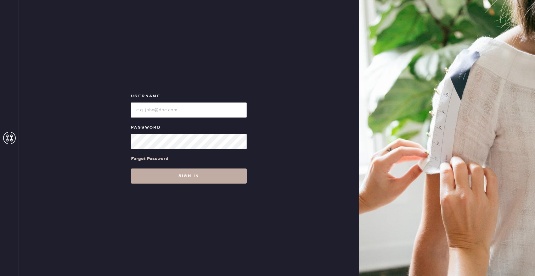 This screenshot has width=535, height=276. I want to click on div: Forgot Password, so click(149, 159).